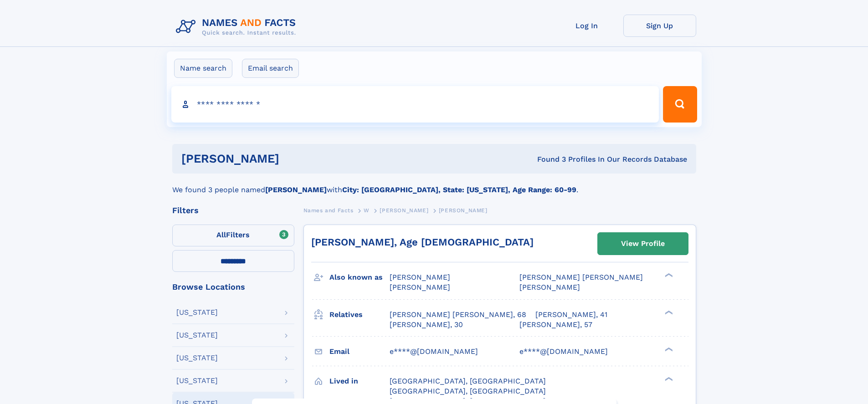 Image resolution: width=868 pixels, height=404 pixels. What do you see at coordinates (359, 315) in the screenshot?
I see `h3: Relatives` at bounding box center [359, 315].